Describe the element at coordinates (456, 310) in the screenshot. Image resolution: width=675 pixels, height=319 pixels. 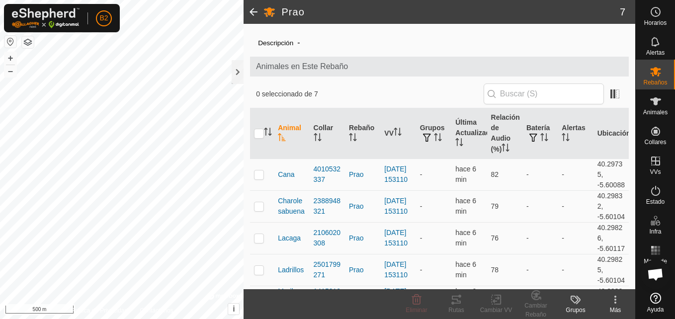
I see `div: Rutas` at that location.